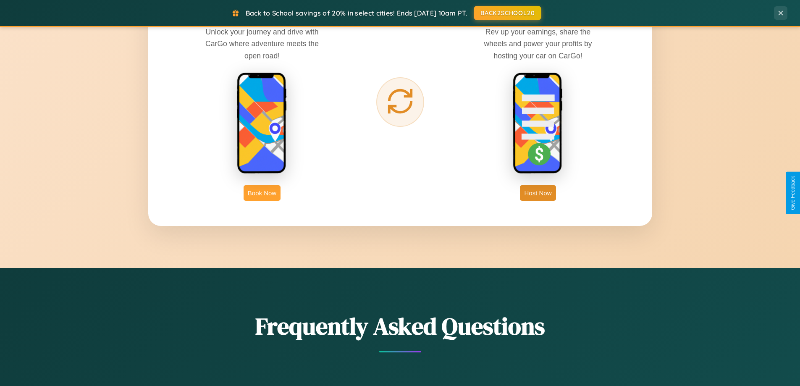 This screenshot has width=800, height=386. What do you see at coordinates (538, 193) in the screenshot?
I see `button: Host Now` at bounding box center [538, 193].